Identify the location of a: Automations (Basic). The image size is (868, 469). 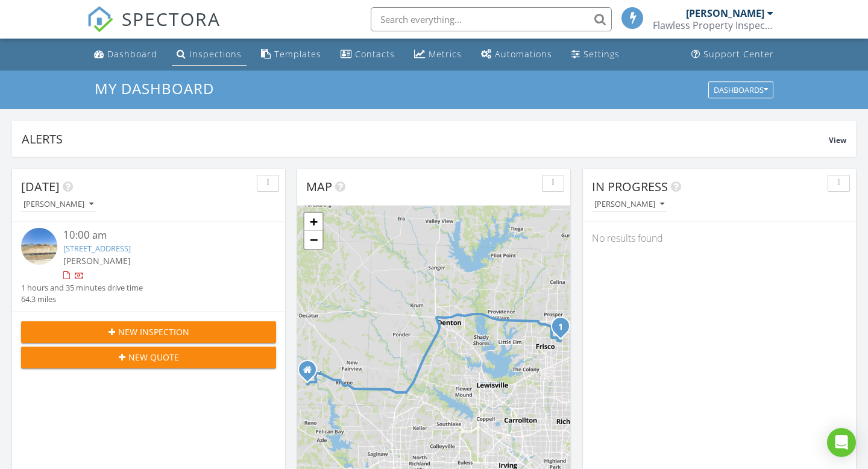
(516, 54).